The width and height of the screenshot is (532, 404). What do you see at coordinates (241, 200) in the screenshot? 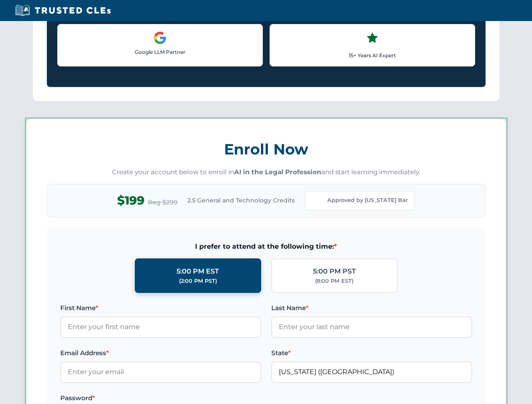
I see `span: 2.5 General and Technology Credits` at bounding box center [241, 200].